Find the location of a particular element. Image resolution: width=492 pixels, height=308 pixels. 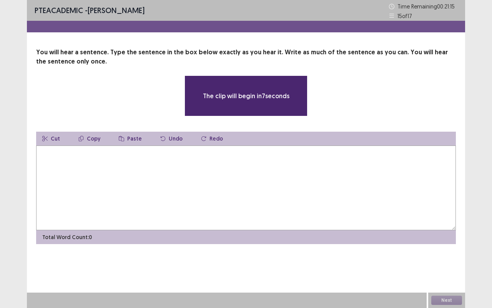

button: Copy is located at coordinates (89, 138).